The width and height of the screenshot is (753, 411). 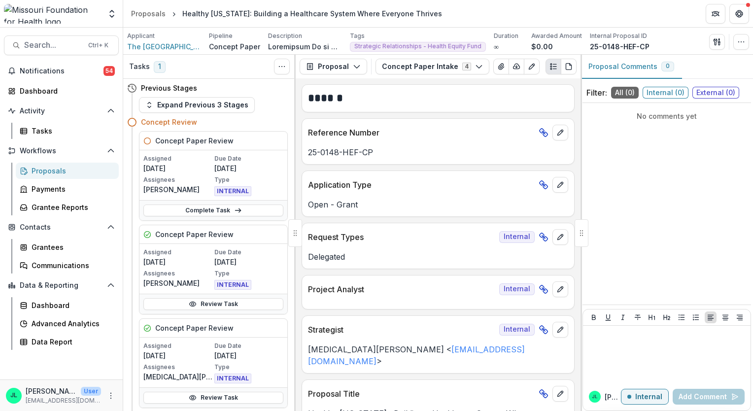 I want to click on span: Notifications, so click(x=62, y=71).